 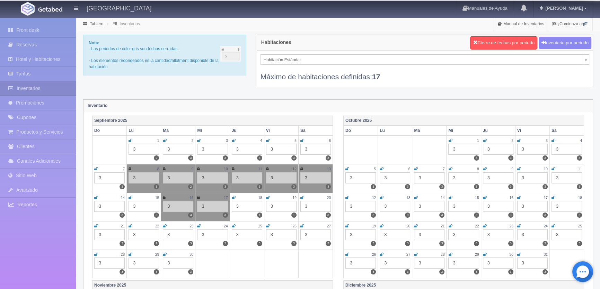 I want to click on span: Habitación Estándar, so click(x=421, y=60).